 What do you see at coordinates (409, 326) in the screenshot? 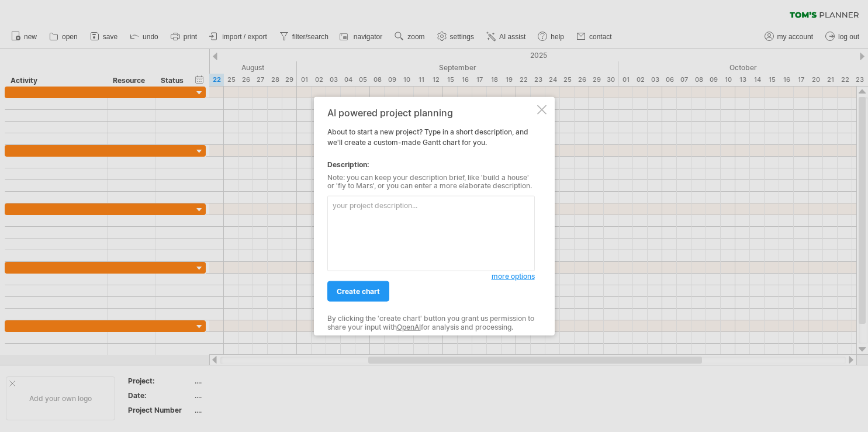
I see `a: OpenAI` at bounding box center [409, 326].